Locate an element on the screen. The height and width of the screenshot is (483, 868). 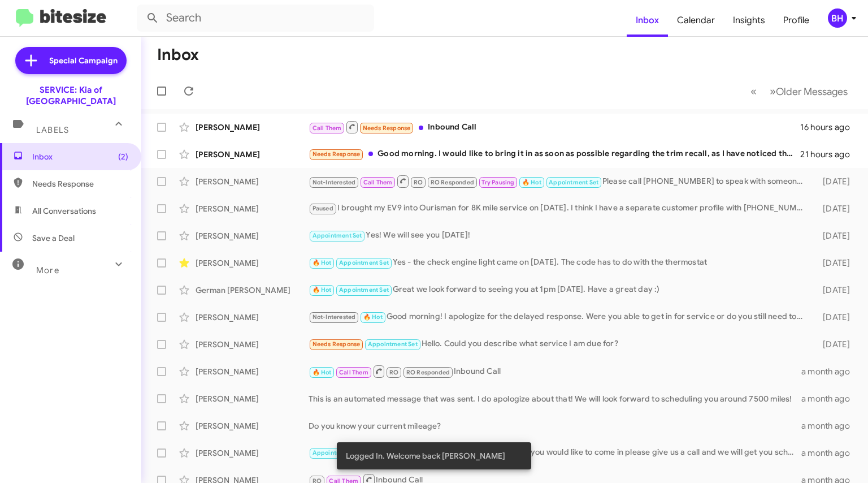
span: All Conversations is located at coordinates (64, 211).